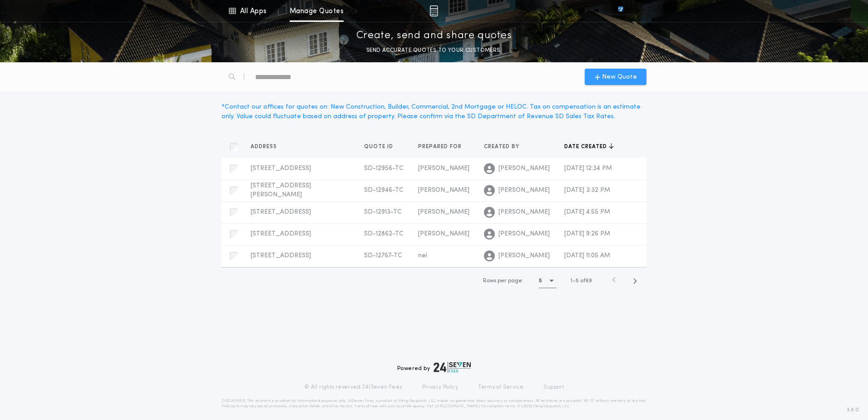 Image resolution: width=868 pixels, height=420 pixels. I want to click on span: New Quote, so click(620, 77).